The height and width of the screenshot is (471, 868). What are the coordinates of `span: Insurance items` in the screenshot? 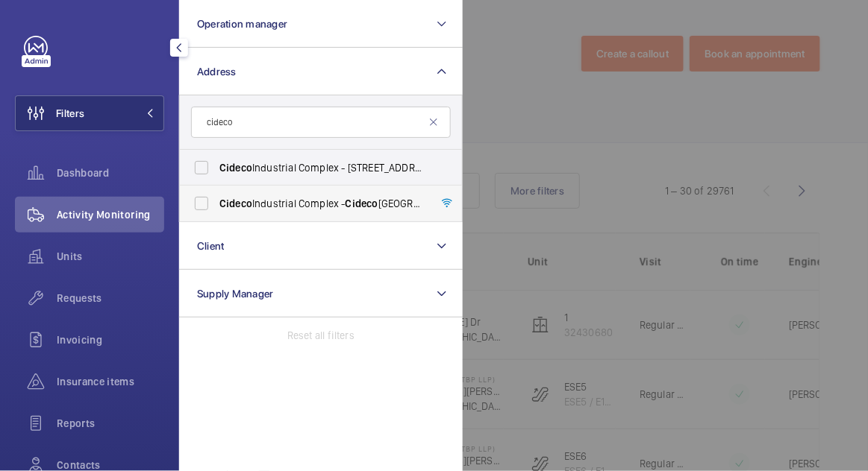 It's located at (111, 382).